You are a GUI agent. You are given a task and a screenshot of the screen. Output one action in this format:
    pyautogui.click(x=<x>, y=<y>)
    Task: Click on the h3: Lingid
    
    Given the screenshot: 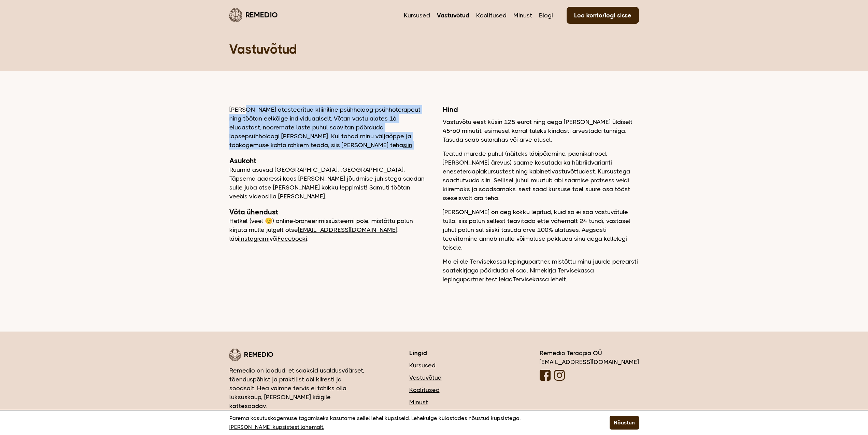 What is the action you would take?
    pyautogui.click(x=454, y=353)
    